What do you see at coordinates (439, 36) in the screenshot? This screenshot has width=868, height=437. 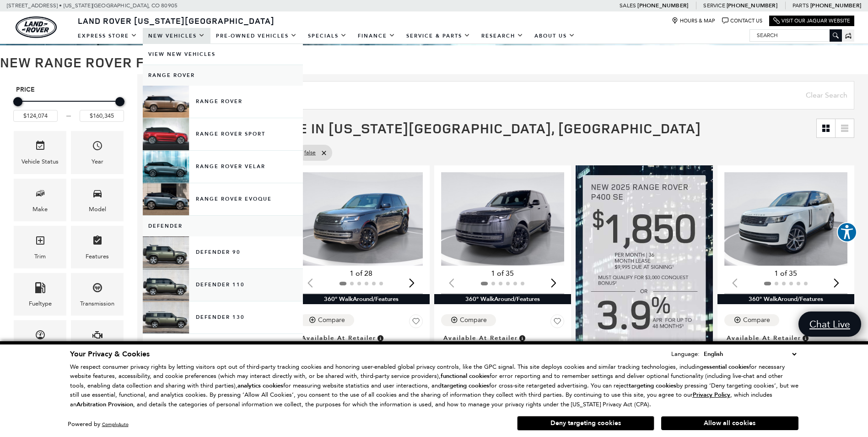 I see `a: Service & Parts` at bounding box center [439, 36].